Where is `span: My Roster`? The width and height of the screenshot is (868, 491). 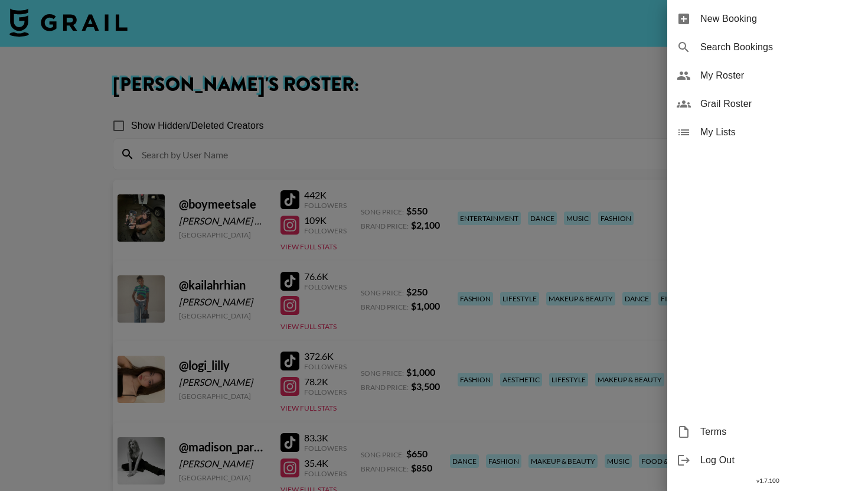 span: My Roster is located at coordinates (779, 76).